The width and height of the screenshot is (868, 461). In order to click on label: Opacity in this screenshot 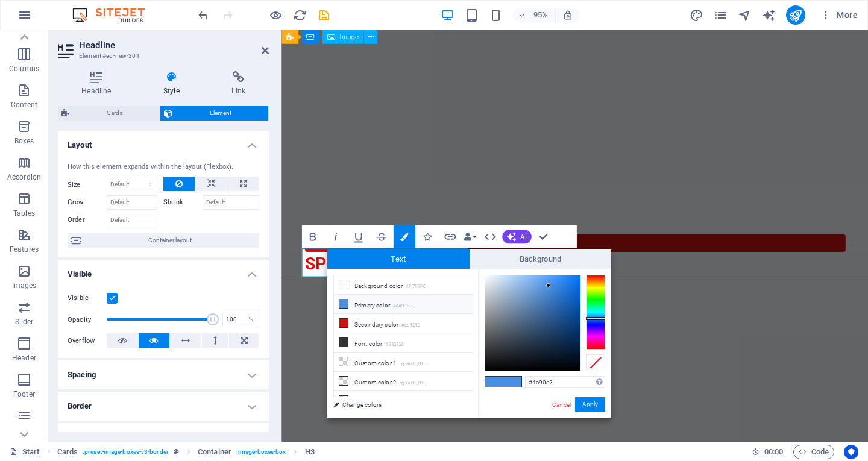, I will do `click(87, 319)`.